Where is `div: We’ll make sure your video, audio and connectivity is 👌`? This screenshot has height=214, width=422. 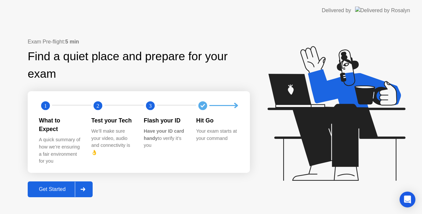 div: We’ll make sure your video, audio and connectivity is 👌 is located at coordinates (112, 142).